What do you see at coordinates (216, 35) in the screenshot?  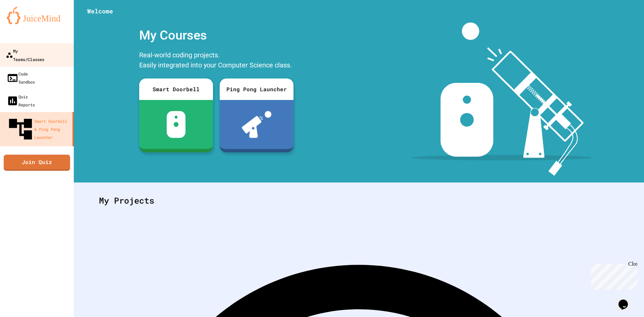 I see `div: My Courses` at bounding box center [216, 35].